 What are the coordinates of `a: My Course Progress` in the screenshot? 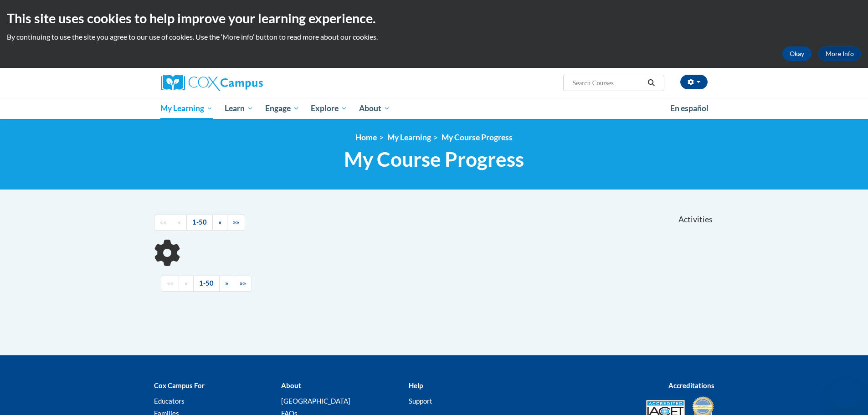 It's located at (477, 137).